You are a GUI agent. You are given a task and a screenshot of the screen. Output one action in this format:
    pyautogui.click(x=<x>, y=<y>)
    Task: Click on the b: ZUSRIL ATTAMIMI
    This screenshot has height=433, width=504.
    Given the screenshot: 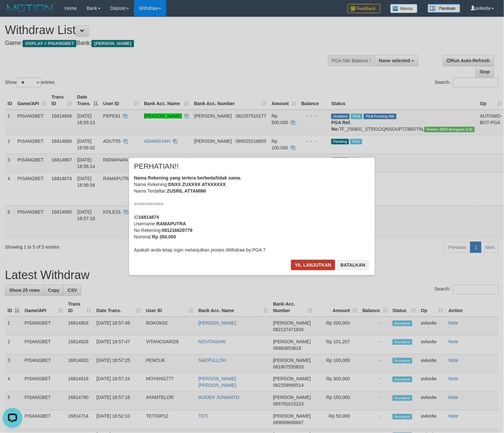 What is the action you would take?
    pyautogui.click(x=186, y=191)
    